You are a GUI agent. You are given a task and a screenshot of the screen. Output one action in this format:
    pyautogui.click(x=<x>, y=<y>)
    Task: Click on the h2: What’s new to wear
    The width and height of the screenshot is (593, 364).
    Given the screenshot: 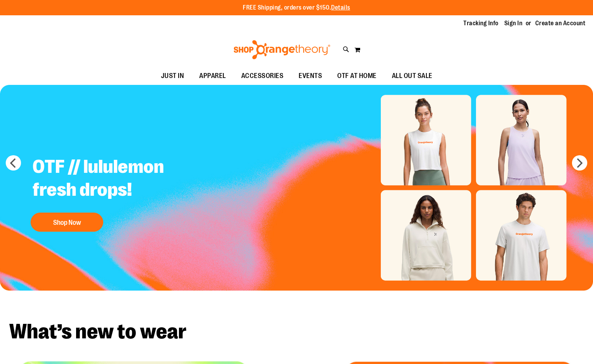 What is the action you would take?
    pyautogui.click(x=296, y=332)
    